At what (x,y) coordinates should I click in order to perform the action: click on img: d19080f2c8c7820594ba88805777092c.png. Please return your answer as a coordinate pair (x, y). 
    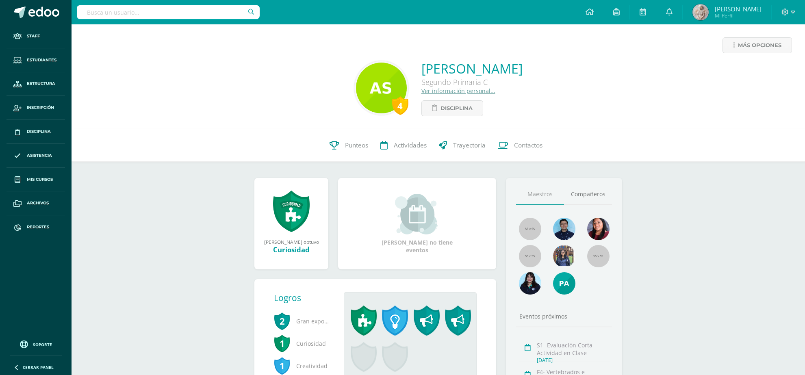
    Looking at the image, I should click on (530, 283).